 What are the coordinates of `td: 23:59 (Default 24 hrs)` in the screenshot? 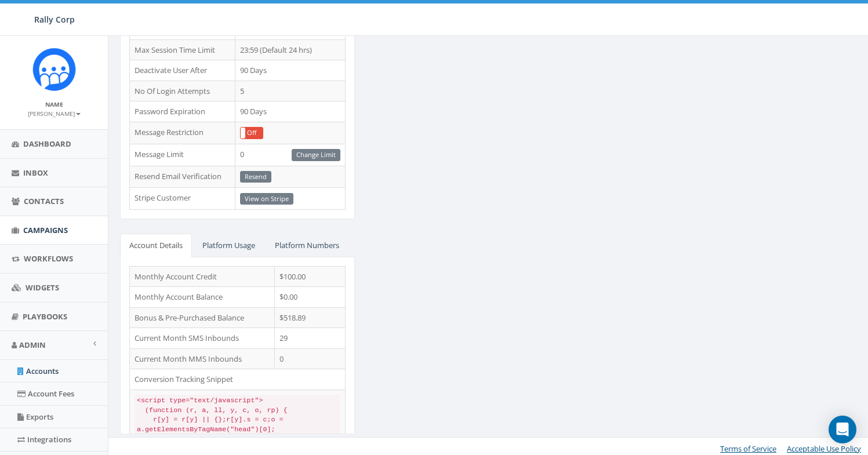 It's located at (290, 50).